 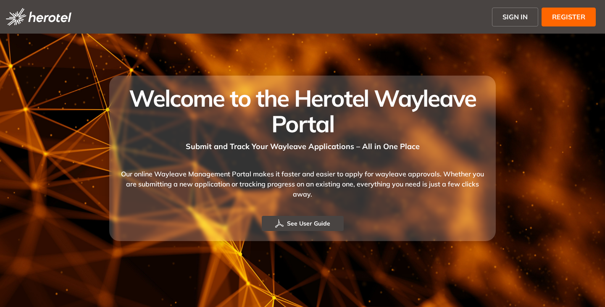 What do you see at coordinates (303, 184) in the screenshot?
I see `div: Our online Wayleave Management Portal makes it faster and easier to apply for wayleave approvals....` at bounding box center [303, 184].